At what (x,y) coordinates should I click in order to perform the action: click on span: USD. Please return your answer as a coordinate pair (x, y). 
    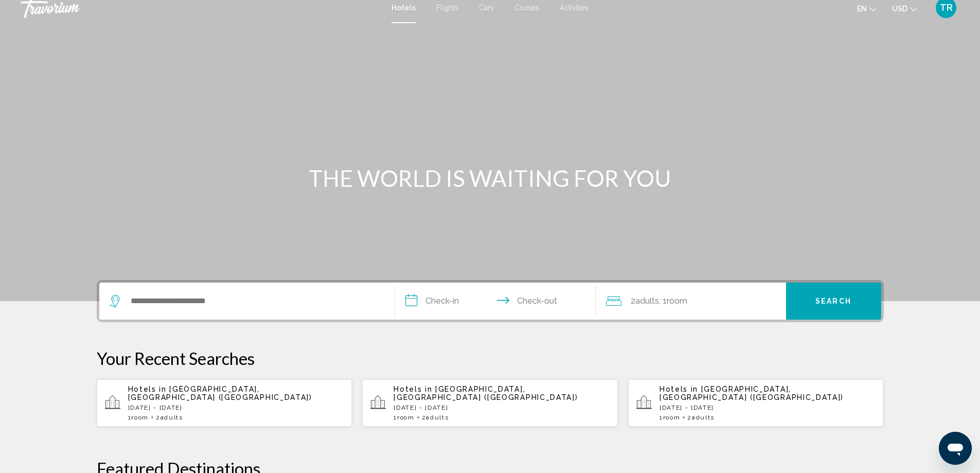
    Looking at the image, I should click on (900, 9).